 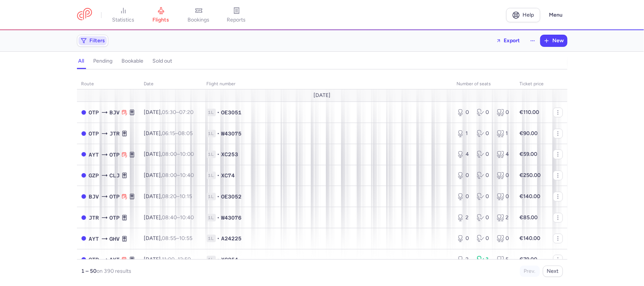 I want to click on span: on 390 results, so click(x=114, y=271).